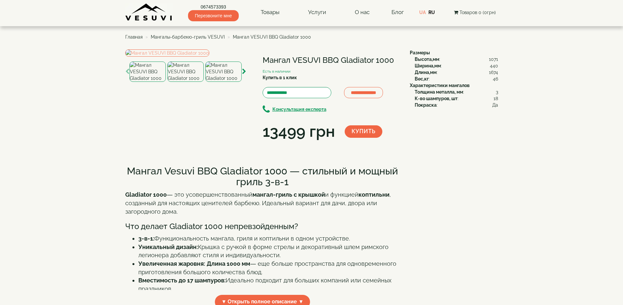  What do you see at coordinates (228, 263) in the screenshot?
I see `strong: Длина 1000 мм` at bounding box center [228, 263].